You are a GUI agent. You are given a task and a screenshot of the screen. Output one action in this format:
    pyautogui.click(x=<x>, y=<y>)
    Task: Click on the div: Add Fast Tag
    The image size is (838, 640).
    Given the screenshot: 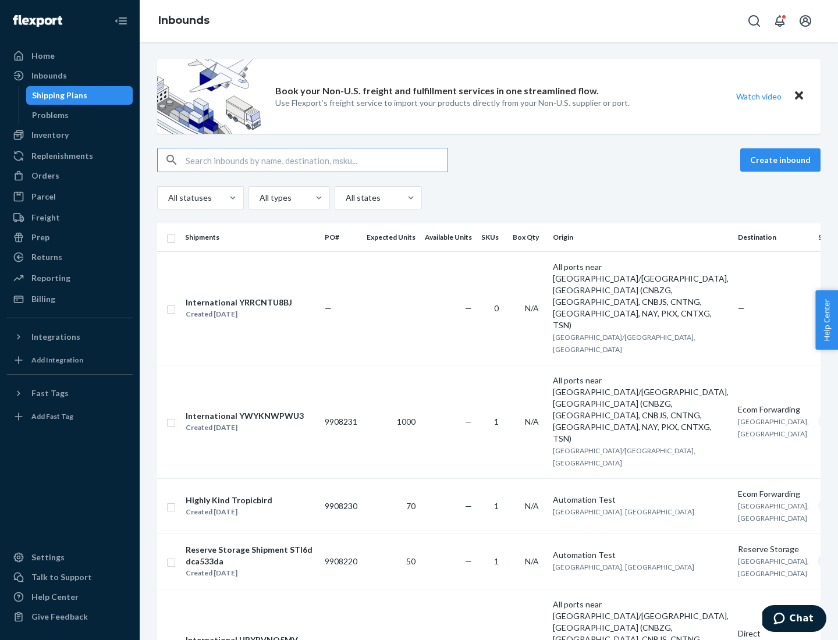 What is the action you would take?
    pyautogui.click(x=52, y=416)
    